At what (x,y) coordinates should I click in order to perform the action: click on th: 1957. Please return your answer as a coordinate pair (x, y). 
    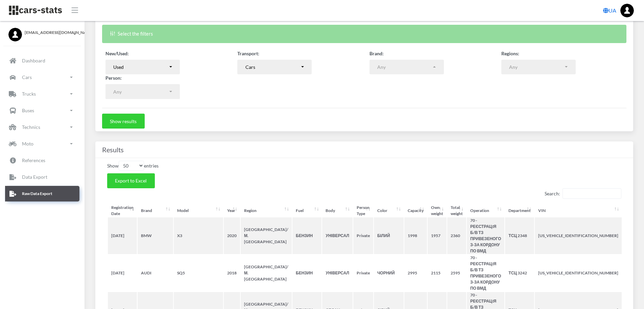
    Looking at the image, I should click on (437, 236).